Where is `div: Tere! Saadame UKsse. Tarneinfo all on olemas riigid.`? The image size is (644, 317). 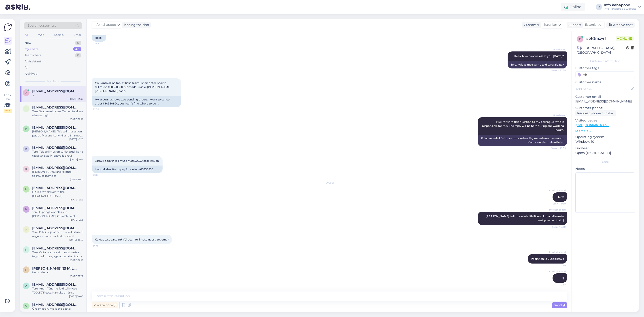 div: Tere! Saadame UKsse. Tarneinfo all on olemas riigid. is located at coordinates (57, 113).